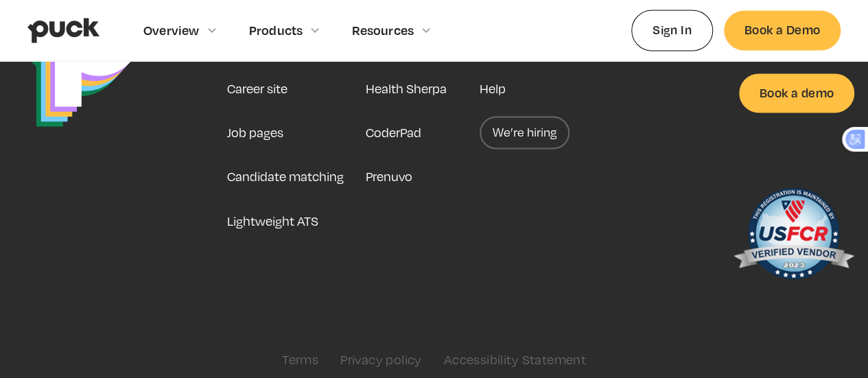 The image size is (868, 378). What do you see at coordinates (793, 236) in the screenshot?
I see `img: US Federal Contractor Registration System for Award Management Verified Vendor Seal` at bounding box center [793, 236].